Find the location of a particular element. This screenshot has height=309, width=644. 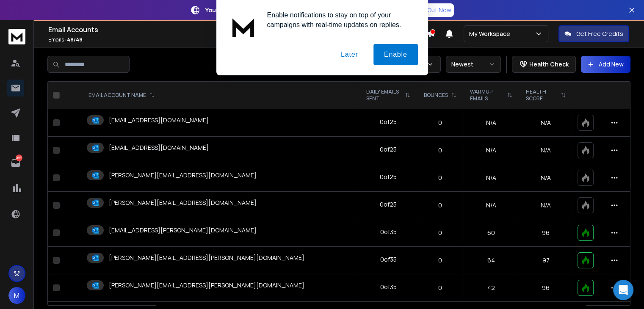

button: Enable is located at coordinates (395, 54).